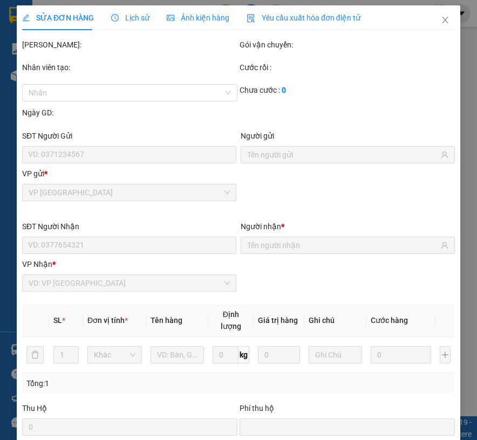 This screenshot has width=477, height=440. What do you see at coordinates (278, 320) in the screenshot?
I see `span: Giá trị hàng` at bounding box center [278, 320].